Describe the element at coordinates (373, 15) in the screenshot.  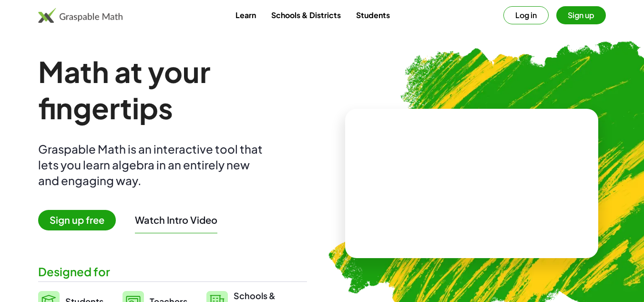
I see `a: Students` at that location.